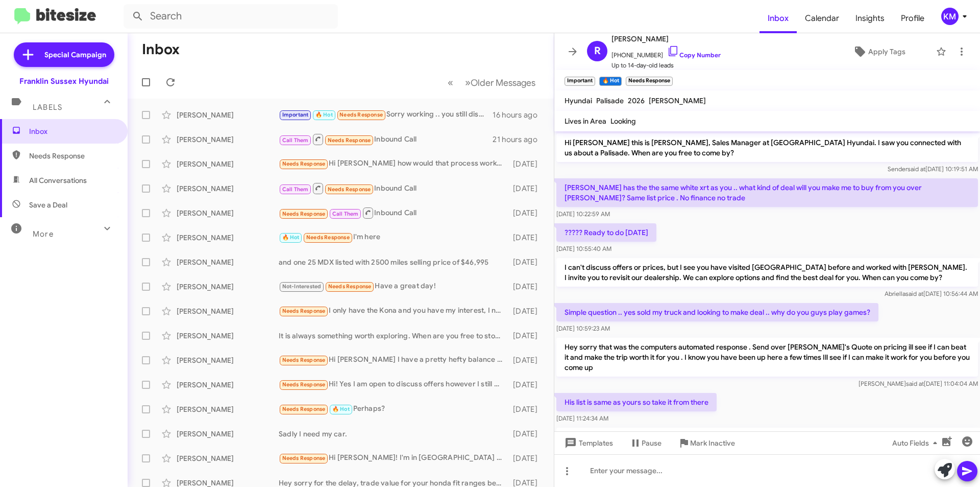 This screenshot has height=487, width=980. I want to click on div: Hi! Yes I am open to discuss offers however I still owe like $24,000, so click(393, 384).